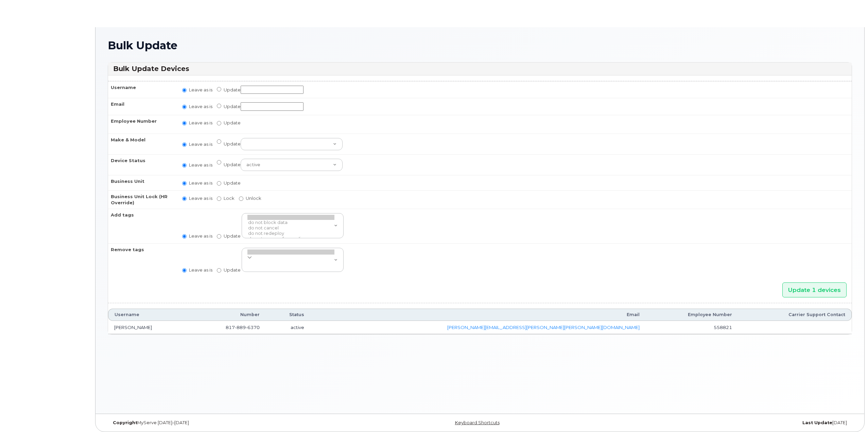 The height and width of the screenshot is (432, 868). I want to click on option: do not cancel, so click(291, 229).